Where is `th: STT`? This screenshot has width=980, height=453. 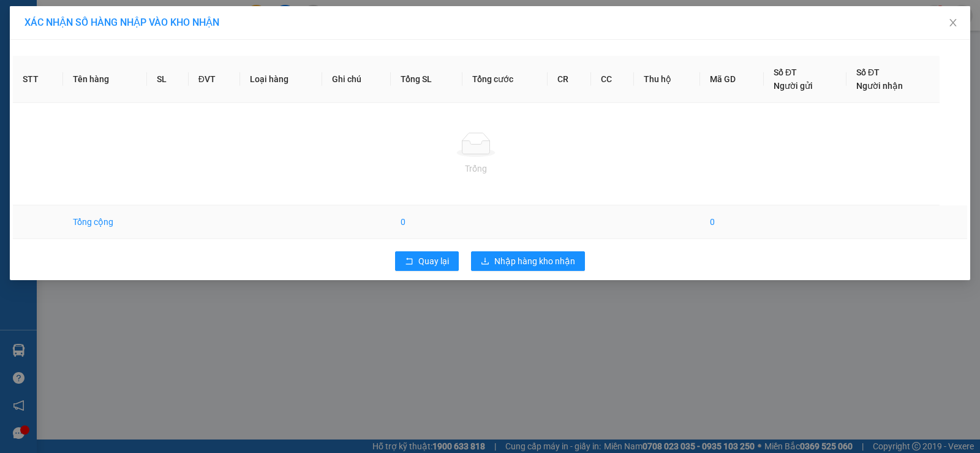
th: STT is located at coordinates (38, 79).